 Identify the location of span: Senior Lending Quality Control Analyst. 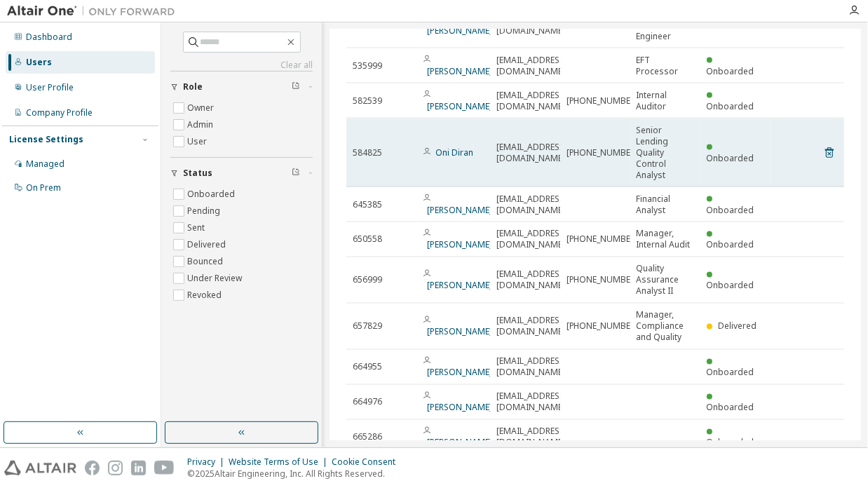
(666, 153).